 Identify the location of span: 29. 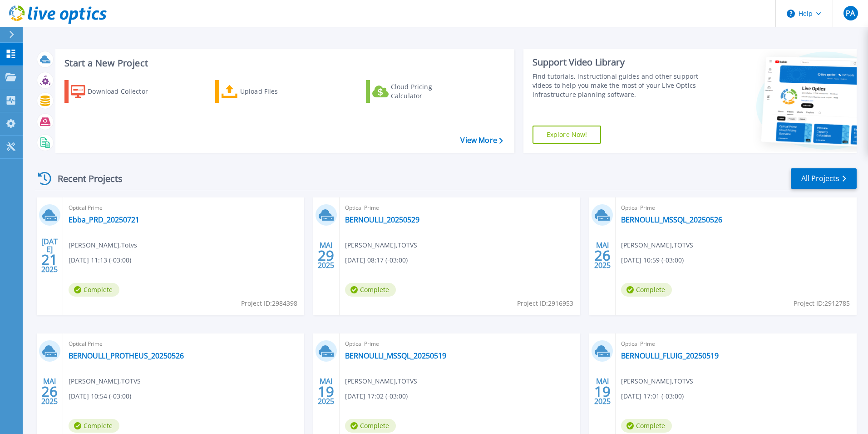
(326, 255).